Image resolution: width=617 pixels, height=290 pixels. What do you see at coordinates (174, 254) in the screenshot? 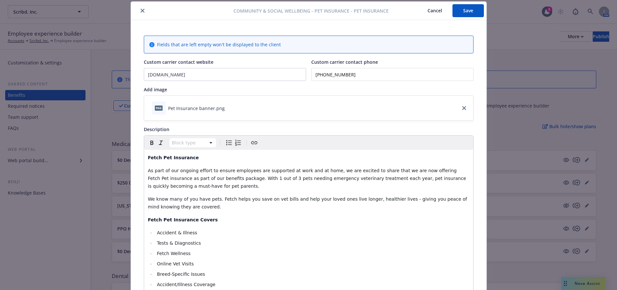
I see `span: Fetch Wellness` at bounding box center [174, 254].